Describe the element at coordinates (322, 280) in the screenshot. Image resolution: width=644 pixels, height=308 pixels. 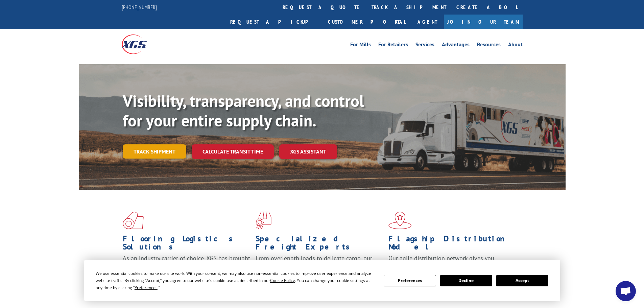
I see `div: Cookie Consent Prompt` at that location.